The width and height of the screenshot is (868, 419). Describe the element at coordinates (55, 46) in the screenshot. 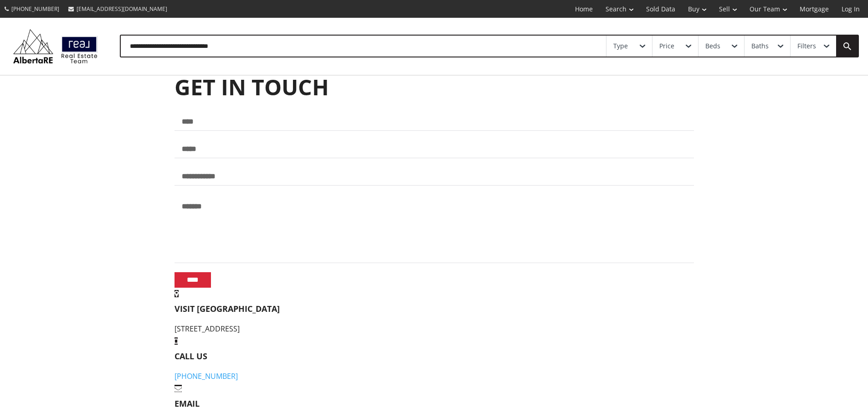

I see `img: Logo` at that location.